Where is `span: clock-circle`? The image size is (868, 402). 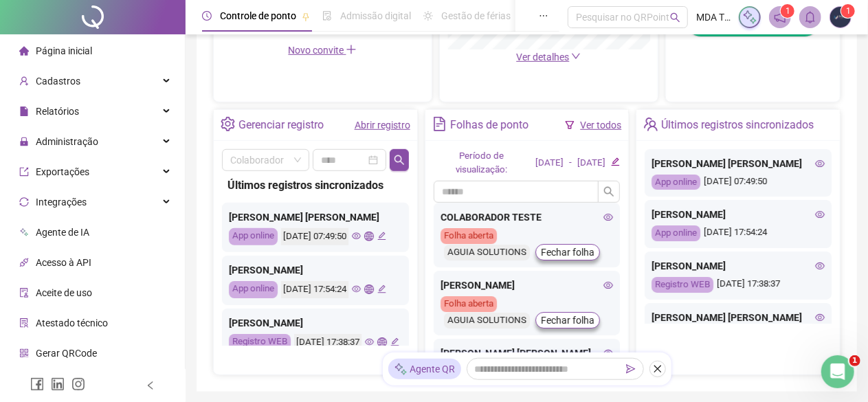
span: clock-circle is located at coordinates (207, 15).